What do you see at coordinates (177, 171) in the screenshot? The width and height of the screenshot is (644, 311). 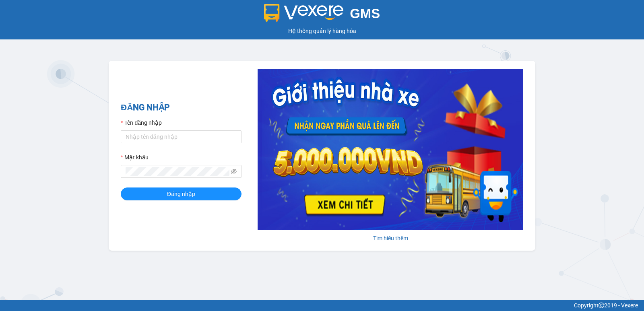 I see `input: Mật khẩu` at bounding box center [177, 171].